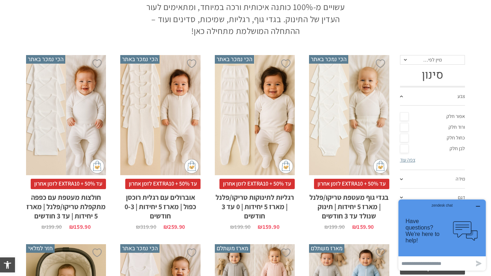 The height and width of the screenshot is (276, 491). What do you see at coordinates (255, 142) in the screenshot?
I see `a: הכי נמכר באתר רגליות לתינוקות טריקו/פלנל | מארז 5 יחידות | 0 עד 3 חודשים עד 50% + EXTRA10 לזמן אח...` at bounding box center [255, 142].